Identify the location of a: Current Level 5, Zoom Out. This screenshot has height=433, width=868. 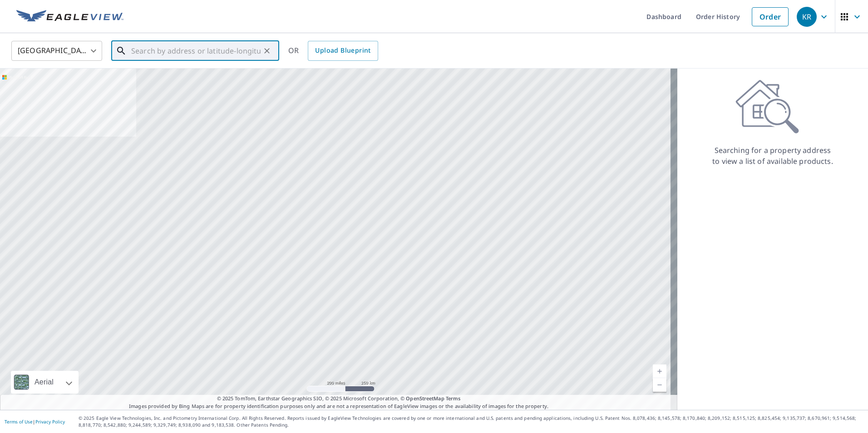
(660, 385).